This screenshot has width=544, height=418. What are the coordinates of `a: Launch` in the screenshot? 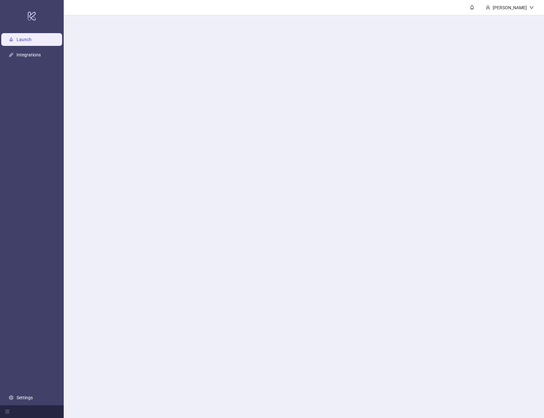 It's located at (24, 39).